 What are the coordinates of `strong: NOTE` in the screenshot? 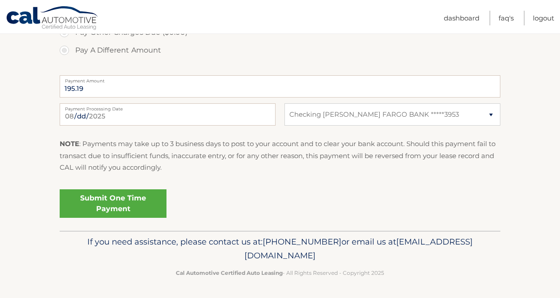 It's located at (69, 143).